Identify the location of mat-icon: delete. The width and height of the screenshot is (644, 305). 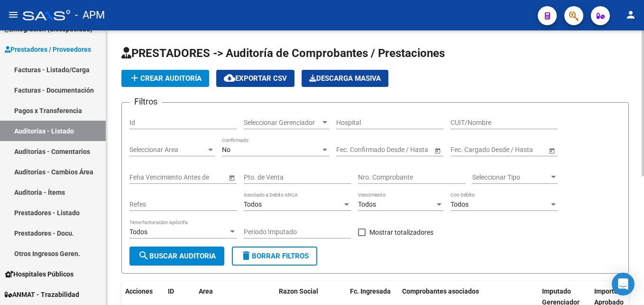
(246, 256).